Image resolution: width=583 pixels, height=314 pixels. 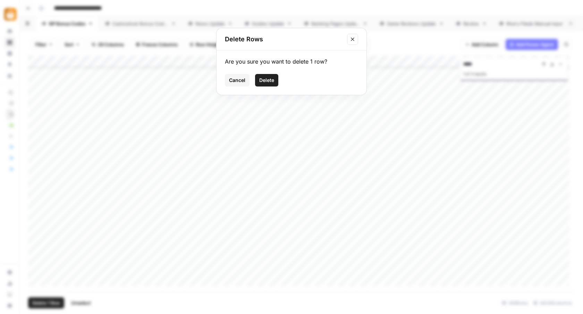 I want to click on div: Are you sure you want to delete 1 row?, so click(x=292, y=61).